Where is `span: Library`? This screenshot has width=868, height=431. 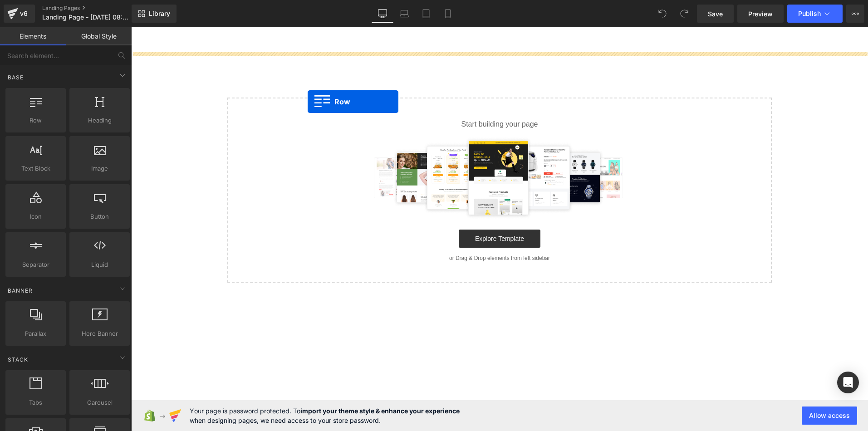
span: Library is located at coordinates (159, 14).